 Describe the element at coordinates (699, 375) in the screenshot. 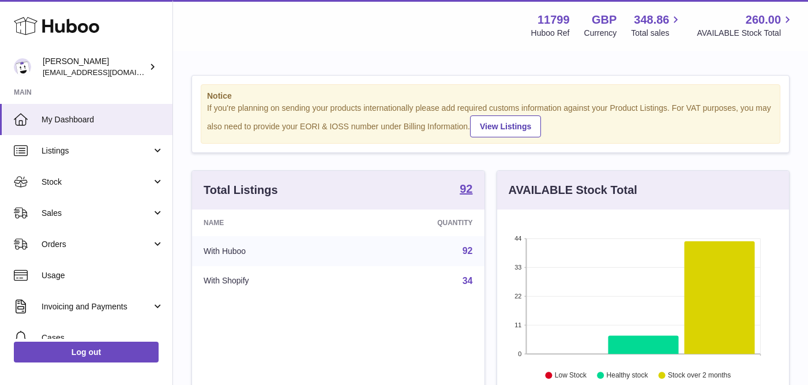

I see `text: Stock over 2 months` at that location.